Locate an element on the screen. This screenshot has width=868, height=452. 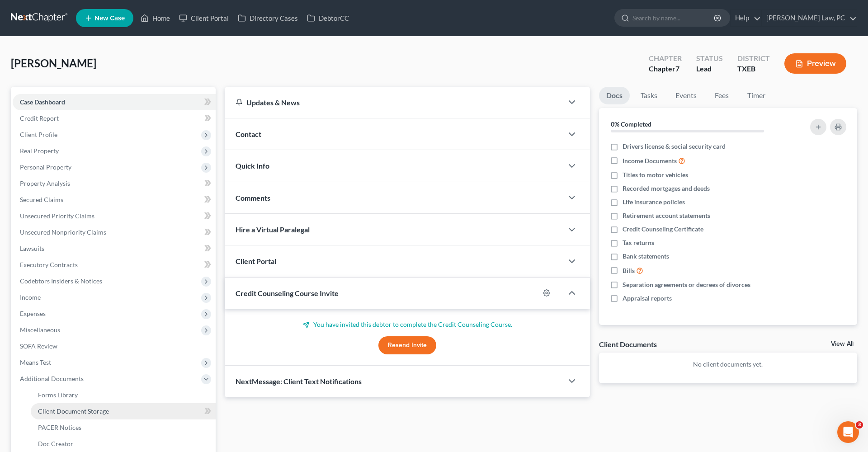
span: Contact is located at coordinates (248, 134).